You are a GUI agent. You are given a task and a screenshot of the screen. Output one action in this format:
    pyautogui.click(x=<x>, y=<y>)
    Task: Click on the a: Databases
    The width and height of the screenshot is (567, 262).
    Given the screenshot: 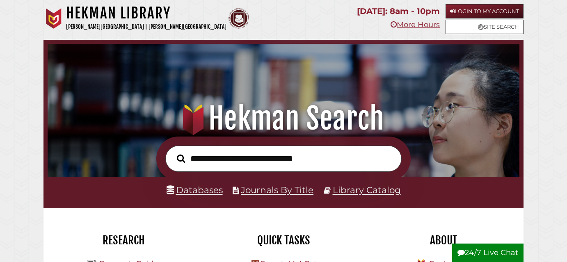 What is the action you would take?
    pyautogui.click(x=194, y=190)
    